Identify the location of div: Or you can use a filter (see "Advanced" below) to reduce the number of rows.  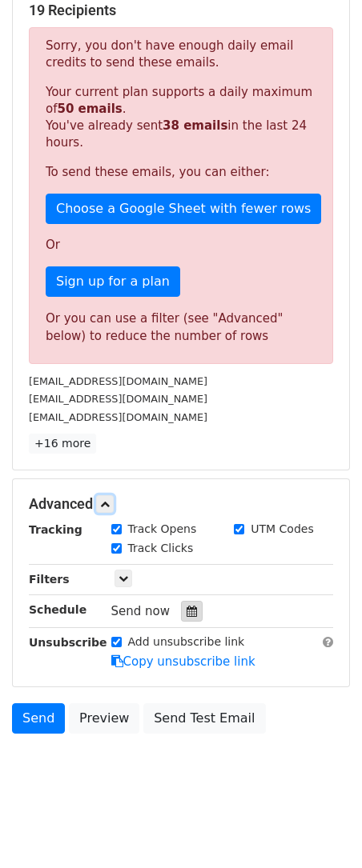
(181, 327).